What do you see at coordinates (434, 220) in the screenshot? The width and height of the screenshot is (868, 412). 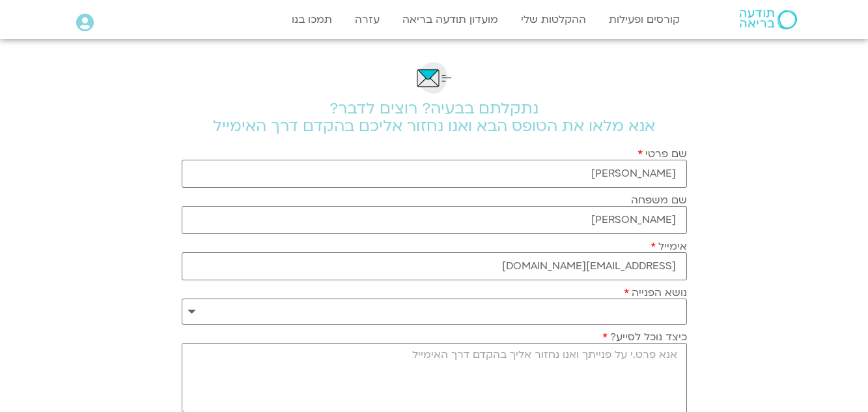 I see `input: שם משפחה` at bounding box center [434, 220].